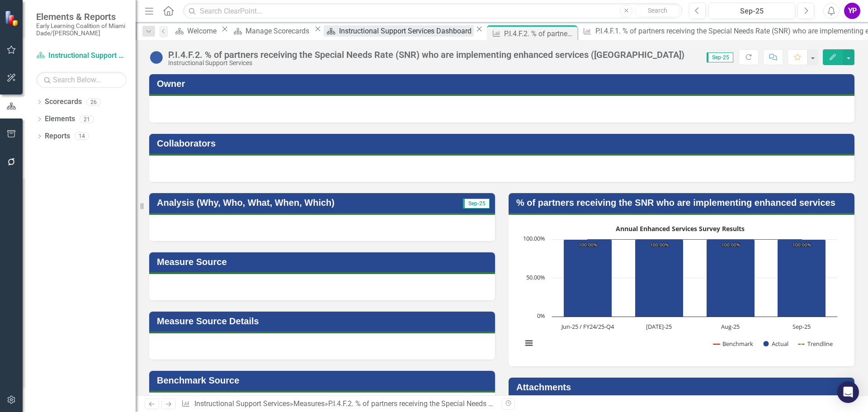 The height and width of the screenshot is (412, 868). Describe the element at coordinates (323, 321) in the screenshot. I see `h3: Measure Source Details` at that location.